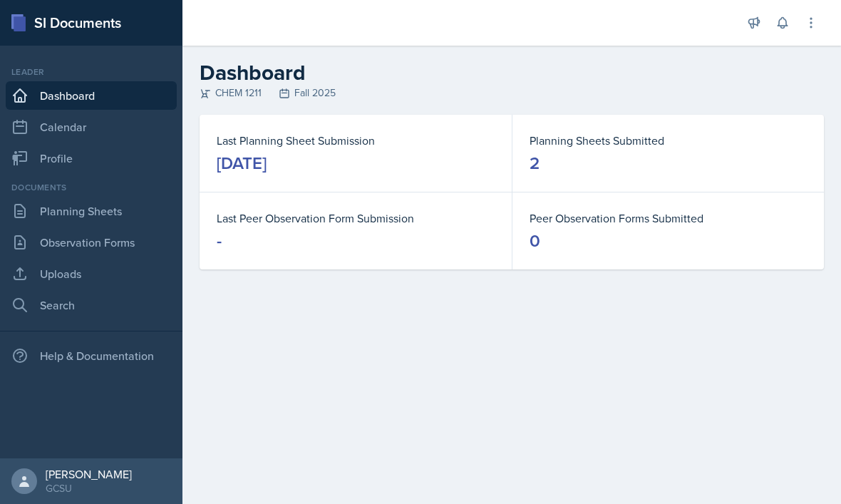 This screenshot has height=504, width=841. I want to click on dt: Planning Sheets Submitted, so click(668, 140).